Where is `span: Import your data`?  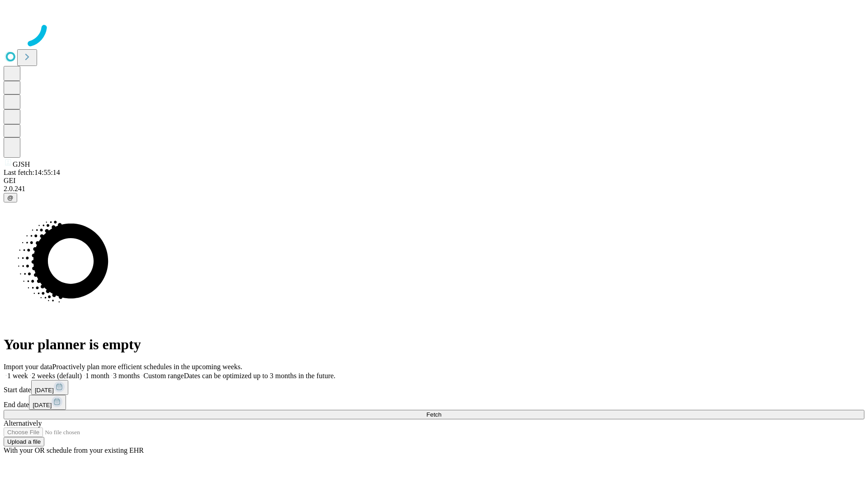
span: Import your data is located at coordinates (28, 366).